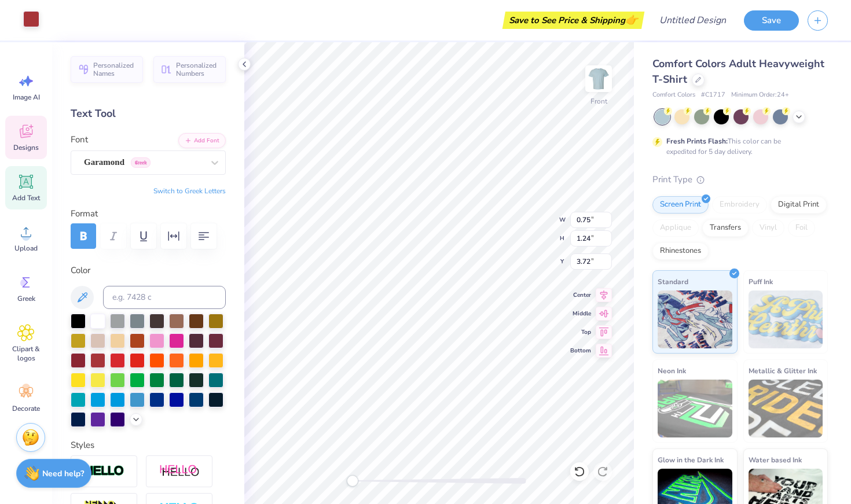 The height and width of the screenshot is (504, 851). I want to click on span: Bottom, so click(581, 351).